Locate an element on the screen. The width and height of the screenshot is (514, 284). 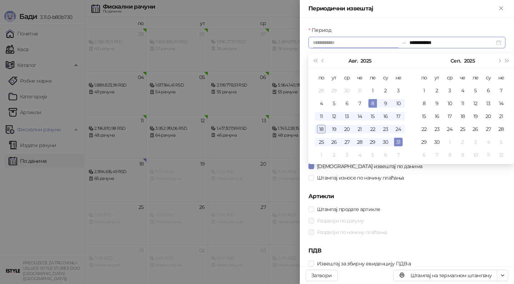
td: 2025-08-02 is located at coordinates (386, 90).